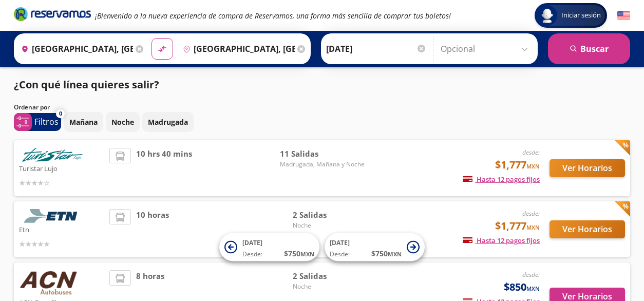  Describe the element at coordinates (522, 288) in the screenshot. I see `span: $850` at that location.